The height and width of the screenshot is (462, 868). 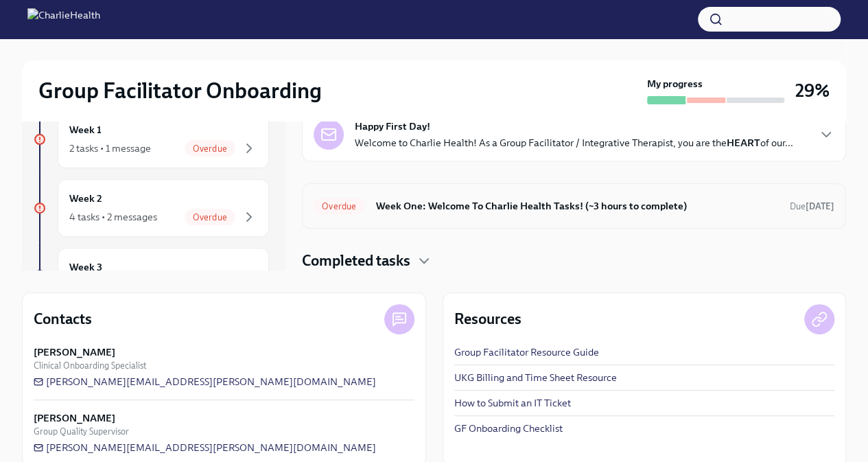 What do you see at coordinates (81, 431) in the screenshot?
I see `span: Group Quality Supervisor` at bounding box center [81, 431].